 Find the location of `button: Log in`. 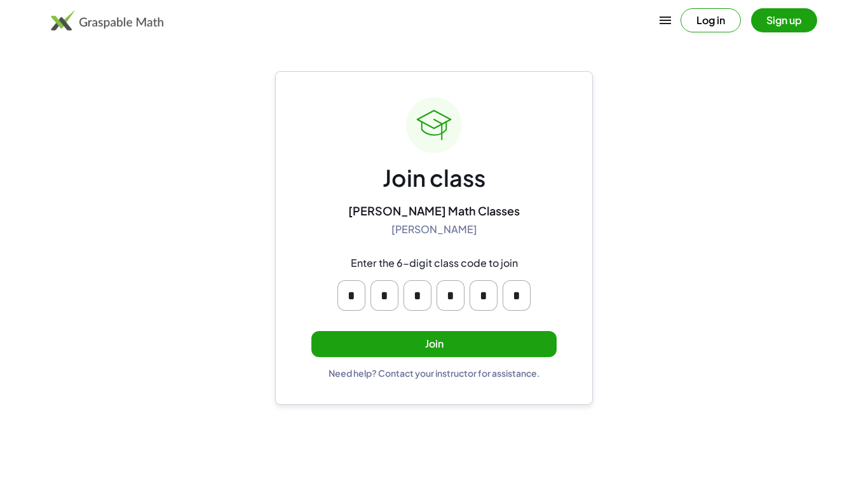

button: Log in is located at coordinates (710, 20).